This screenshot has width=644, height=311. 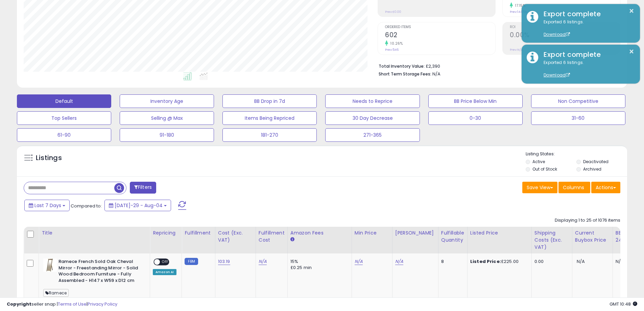 What do you see at coordinates (64, 118) in the screenshot?
I see `button: Top Sellers` at bounding box center [64, 118].